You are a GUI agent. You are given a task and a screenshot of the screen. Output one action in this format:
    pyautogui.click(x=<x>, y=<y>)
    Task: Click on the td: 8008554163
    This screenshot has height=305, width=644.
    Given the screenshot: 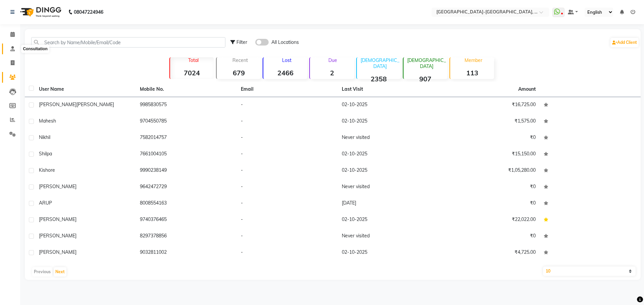 What is the action you would take?
    pyautogui.click(x=186, y=204)
    